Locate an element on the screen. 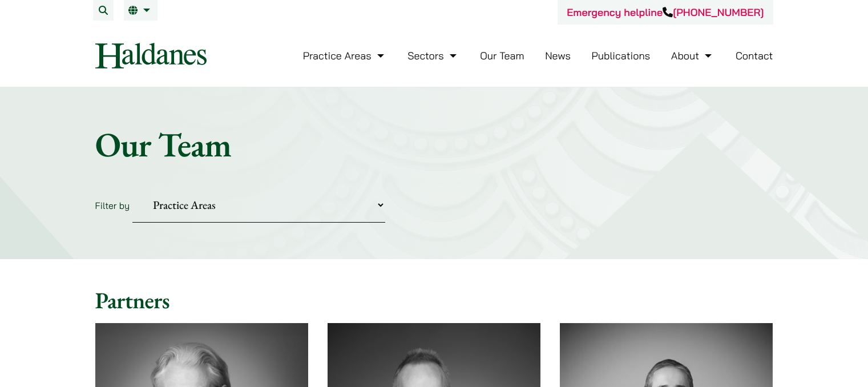  a: Publications is located at coordinates (621, 55).